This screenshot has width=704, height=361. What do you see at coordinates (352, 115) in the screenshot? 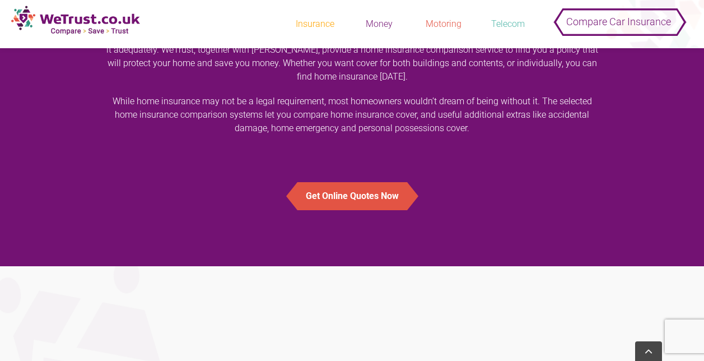
I see `p: While home insurance may not be a legal requirement, most homeowners wouldn’t dream of being with...` at bounding box center [352, 115].